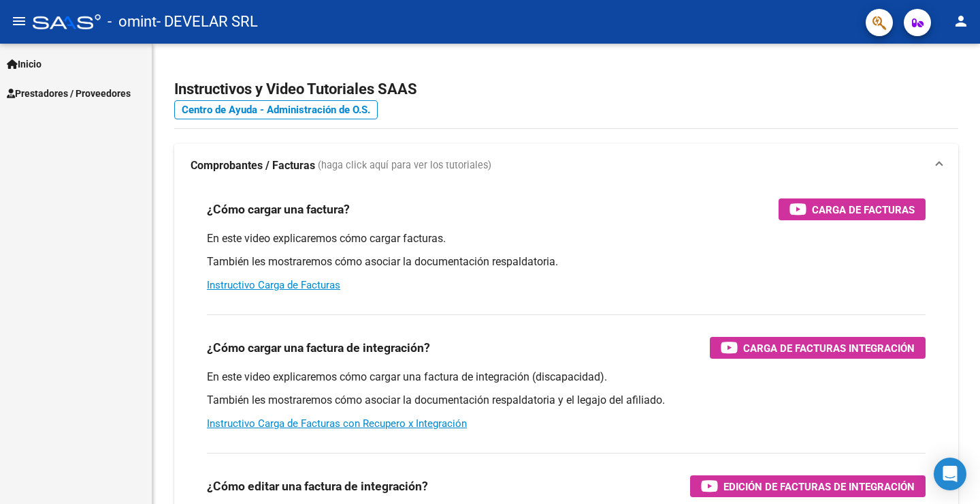 The width and height of the screenshot is (980, 504). What do you see at coordinates (276, 109) in the screenshot?
I see `a: Centro de Ayuda - Administración de O.S.` at bounding box center [276, 109].